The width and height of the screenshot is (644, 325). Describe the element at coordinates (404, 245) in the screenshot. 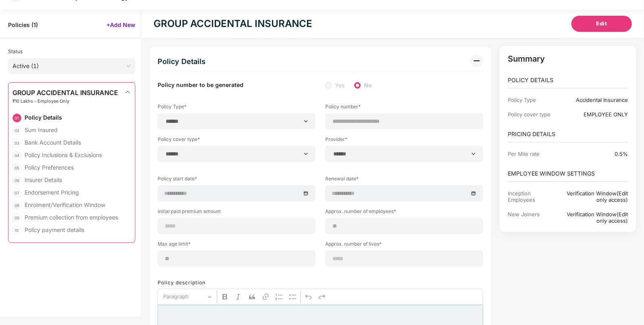

I see `label: Approx. number of lives*` at that location.